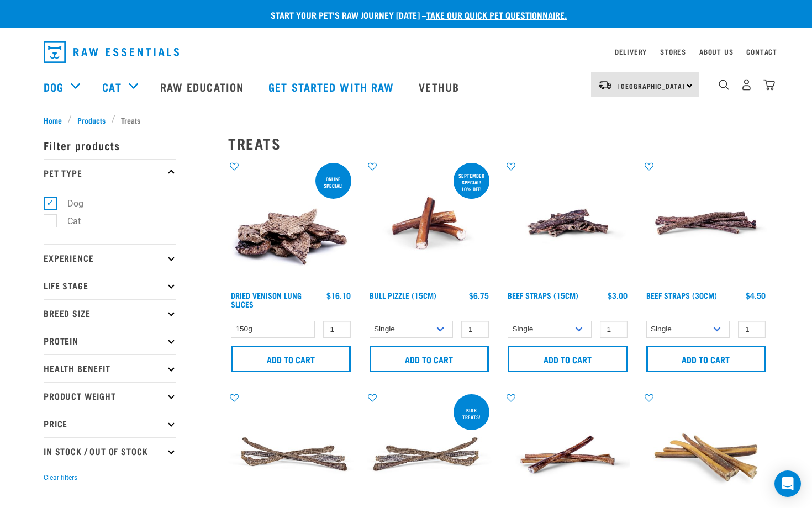 This screenshot has height=508, width=812. What do you see at coordinates (406, 52) in the screenshot?
I see `nav: dropdown navigation` at bounding box center [406, 52].